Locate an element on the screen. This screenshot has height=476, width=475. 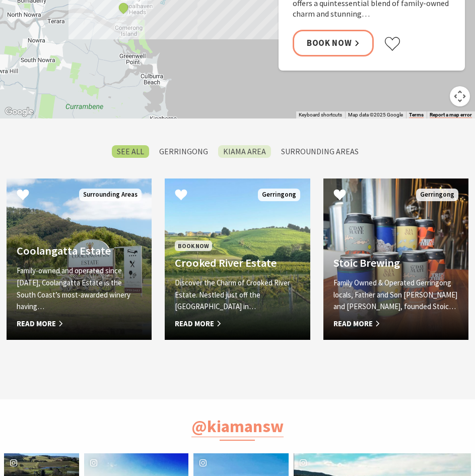
a: @kiamansw is located at coordinates (237, 426).